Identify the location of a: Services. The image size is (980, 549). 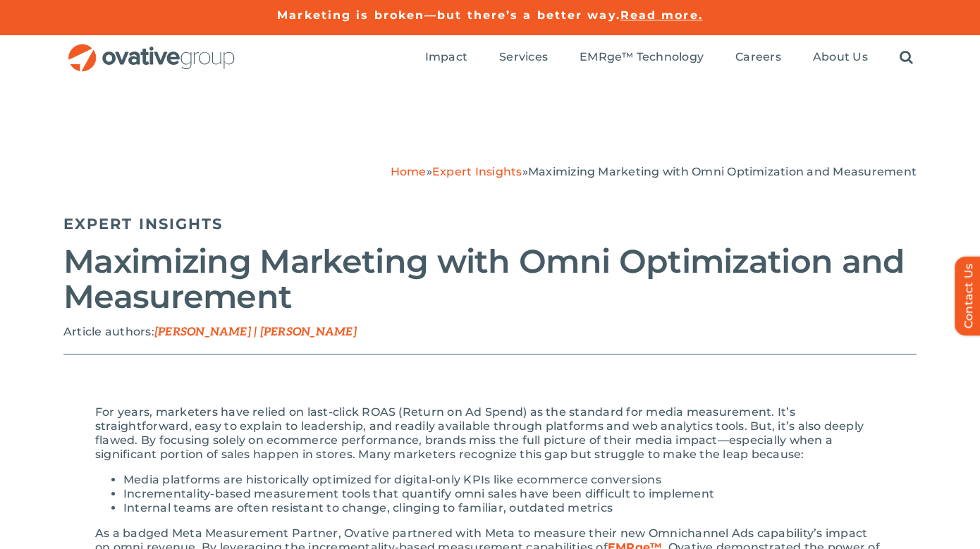
(524, 58).